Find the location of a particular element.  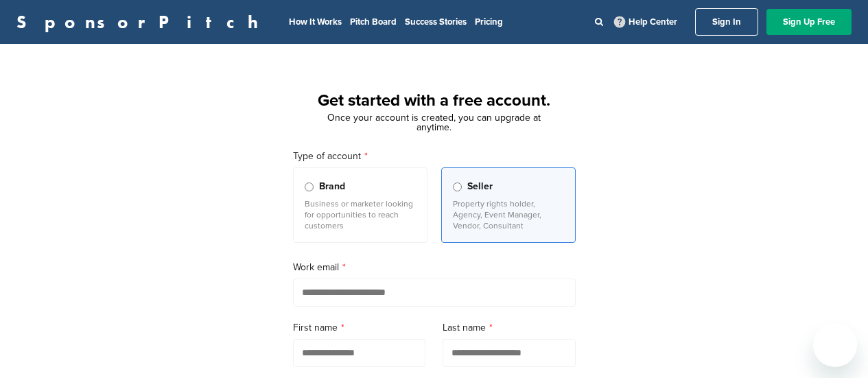

h1: Get started with a free account. is located at coordinates (435, 101).